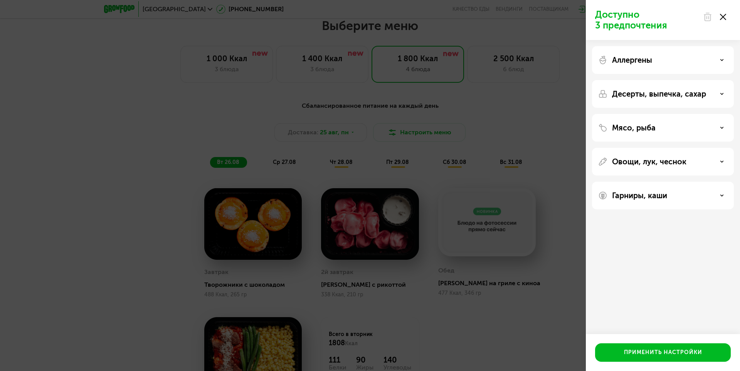  What do you see at coordinates (639, 196) in the screenshot?
I see `p: Гарниры, каши` at bounding box center [639, 196].